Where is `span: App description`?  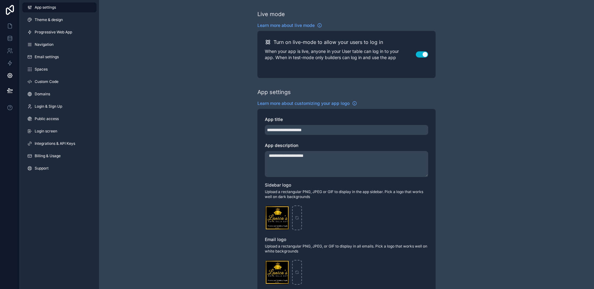 span: App description is located at coordinates (282, 145).